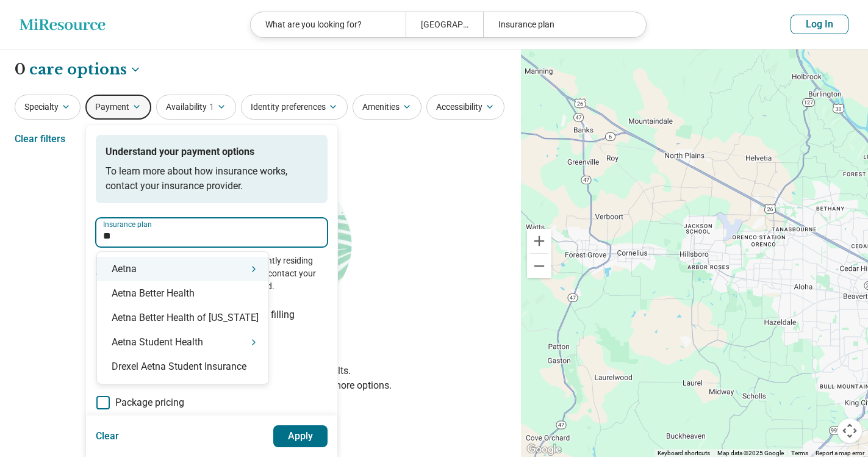  Describe the element at coordinates (108, 436) in the screenshot. I see `button: Clear` at that location.